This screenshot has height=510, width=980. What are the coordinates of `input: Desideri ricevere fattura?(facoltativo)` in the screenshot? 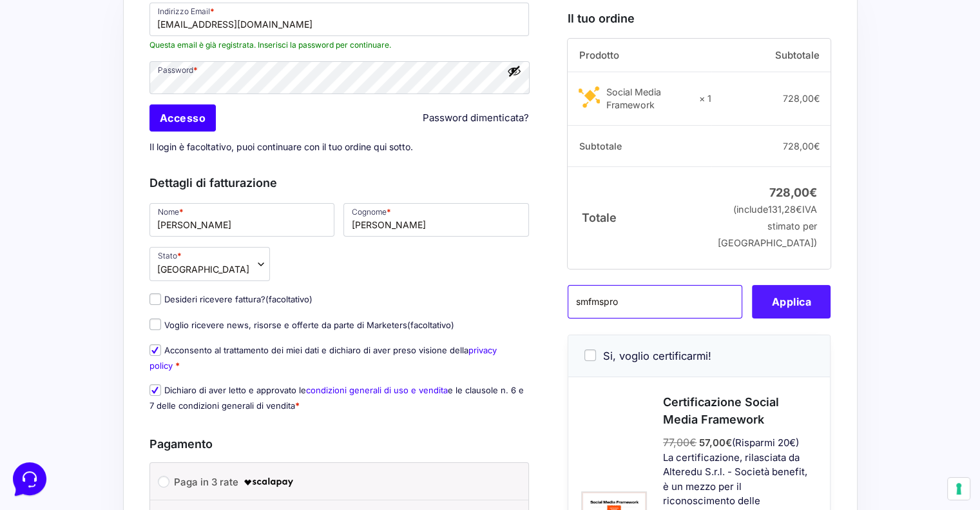 It's located at (155, 299).